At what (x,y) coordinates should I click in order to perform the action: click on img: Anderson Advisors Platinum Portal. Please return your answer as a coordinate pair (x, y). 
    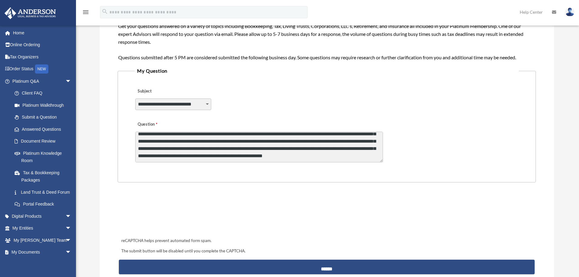
    Looking at the image, I should click on (30, 13).